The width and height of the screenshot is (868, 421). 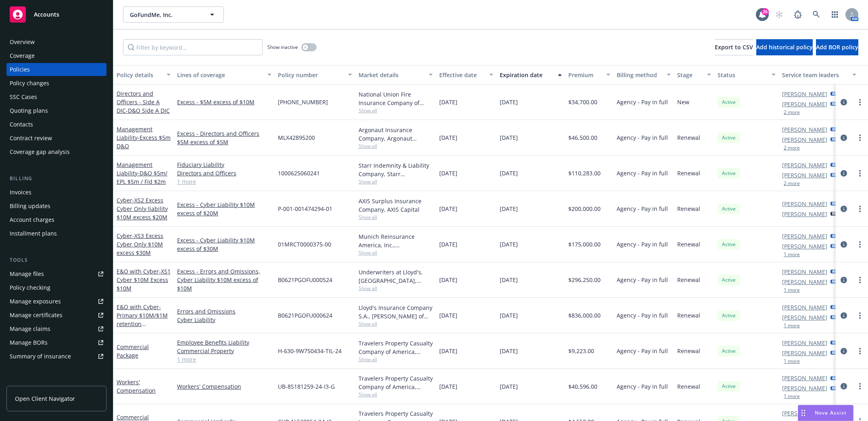 What do you see at coordinates (22, 42) in the screenshot?
I see `div: Overview` at bounding box center [22, 42].